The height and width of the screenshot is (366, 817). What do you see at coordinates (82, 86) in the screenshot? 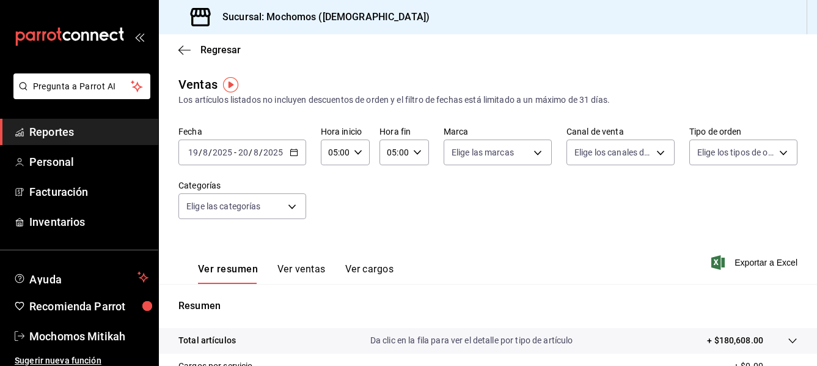
I see `button: Pregunta a Parrot AI` at bounding box center [82, 86].